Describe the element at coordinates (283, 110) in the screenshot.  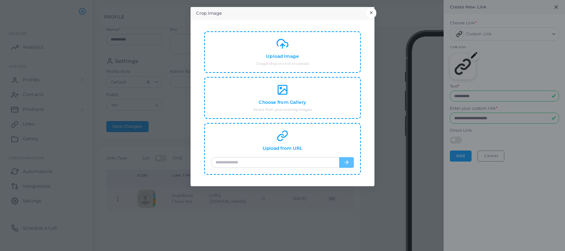
I see `small: Select from your existing images` at that location.